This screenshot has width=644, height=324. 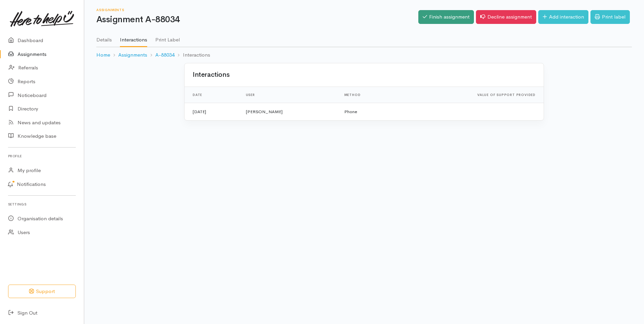 I want to click on li: Interactions, so click(x=192, y=55).